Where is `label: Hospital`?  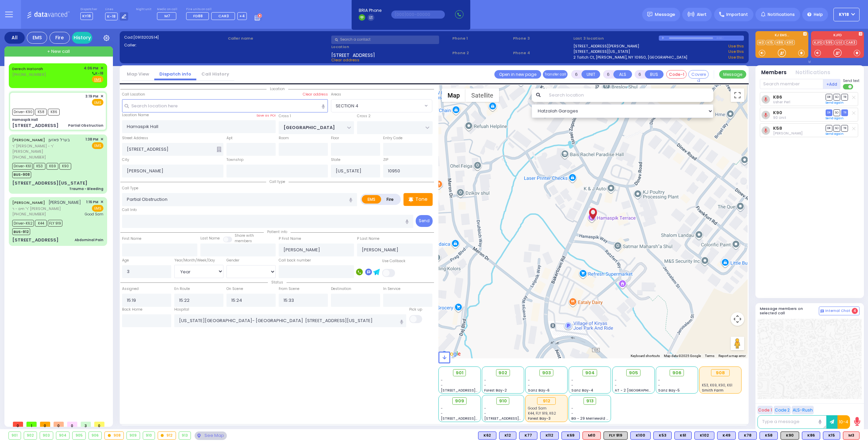
label: Hospital is located at coordinates (182, 310).